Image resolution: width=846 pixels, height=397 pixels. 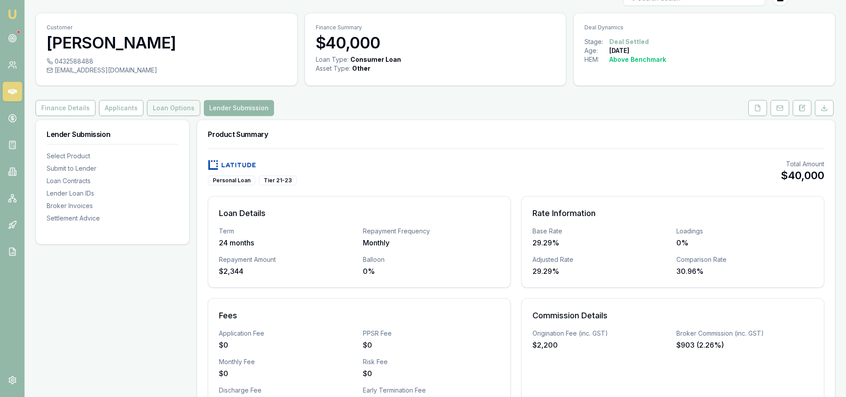 I want to click on div: Age:, so click(x=597, y=51).